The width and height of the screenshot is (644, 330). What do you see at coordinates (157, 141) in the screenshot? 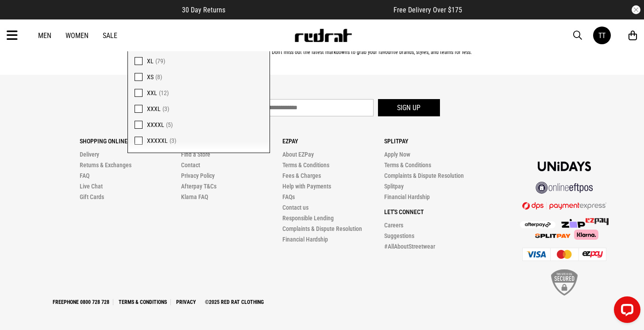
I see `span: XXXXXL` at bounding box center [157, 141].